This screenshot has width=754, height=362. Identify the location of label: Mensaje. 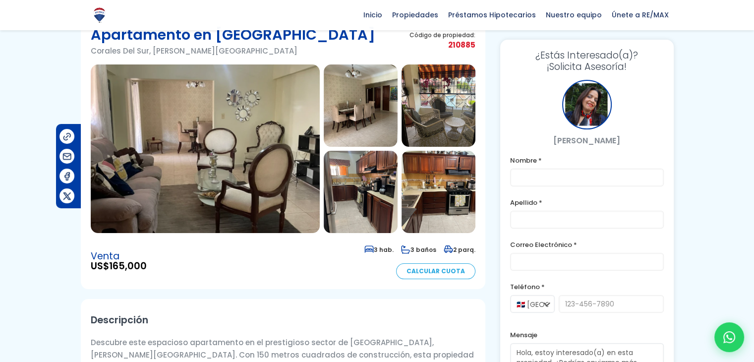
(587, 335).